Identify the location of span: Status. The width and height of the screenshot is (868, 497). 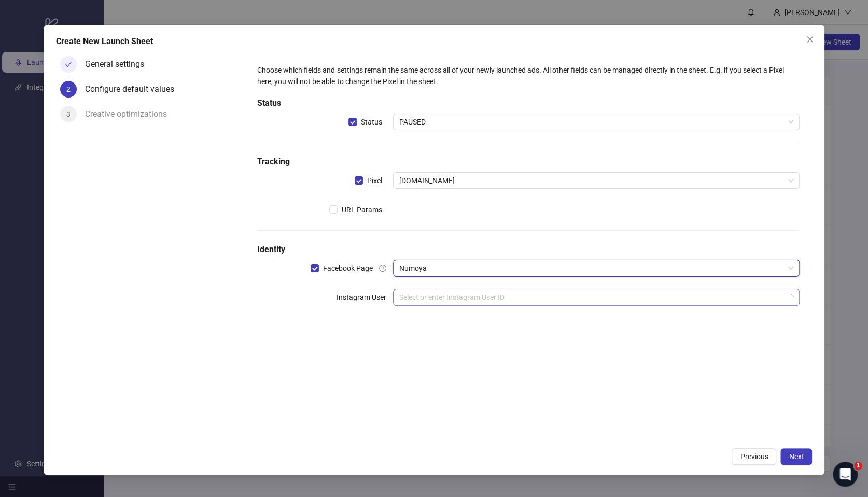
(372, 122).